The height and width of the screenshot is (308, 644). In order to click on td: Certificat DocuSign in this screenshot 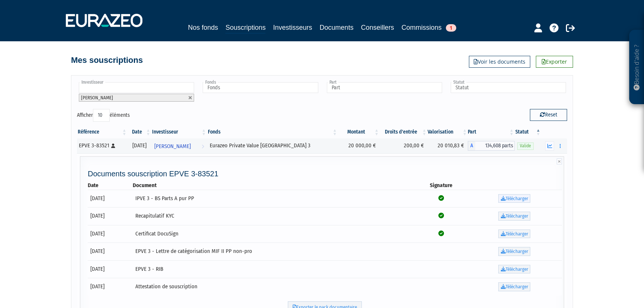, I will do `click(274, 234)`.